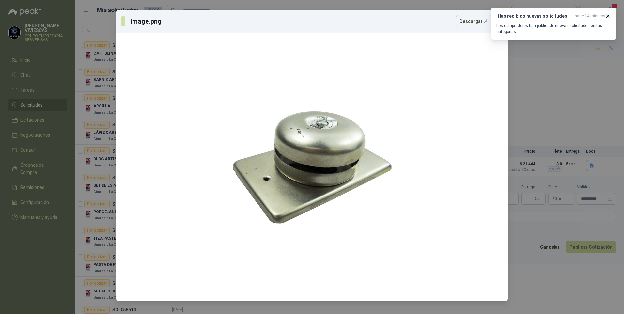 Image resolution: width=624 pixels, height=314 pixels. What do you see at coordinates (590, 16) in the screenshot?
I see `span: hace 14 minutos` at bounding box center [590, 16].